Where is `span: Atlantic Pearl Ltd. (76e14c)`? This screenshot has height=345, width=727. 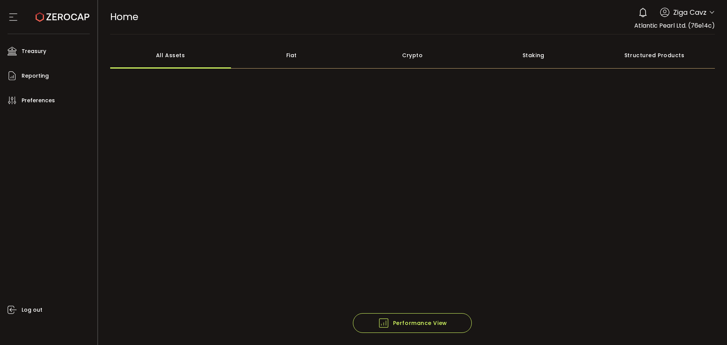 span: Atlantic Pearl Ltd. (76e14c) is located at coordinates (674, 25).